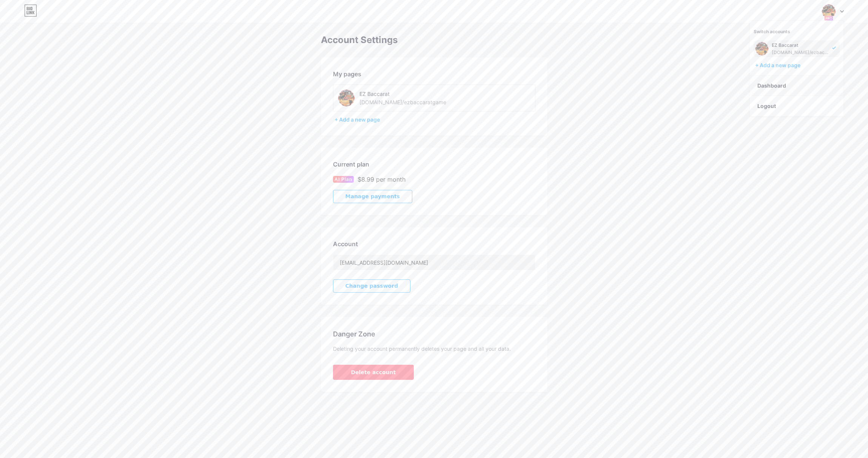 The width and height of the screenshot is (868, 458). What do you see at coordinates (434, 74) in the screenshot?
I see `div: My pages` at bounding box center [434, 74].